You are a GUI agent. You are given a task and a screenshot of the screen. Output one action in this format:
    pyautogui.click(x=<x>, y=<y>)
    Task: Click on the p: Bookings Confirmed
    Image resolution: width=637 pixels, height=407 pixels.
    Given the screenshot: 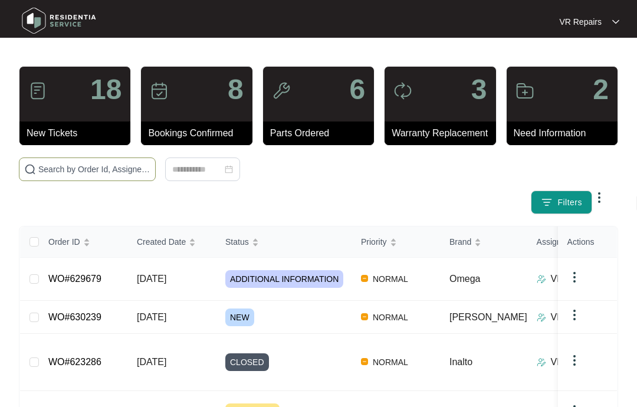 What is the action you would take?
    pyautogui.click(x=200, y=133)
    